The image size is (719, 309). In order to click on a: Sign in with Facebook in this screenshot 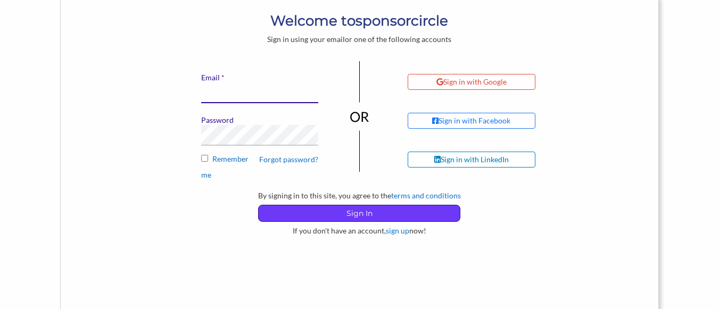, I will do `click(479, 121)`.